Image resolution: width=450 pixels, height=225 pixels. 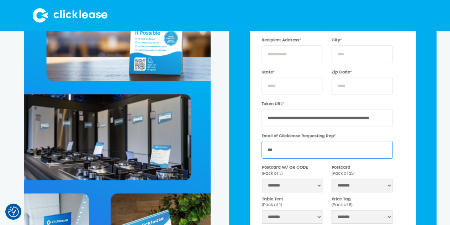 I want to click on img: Revisit consent button, so click(x=14, y=211).